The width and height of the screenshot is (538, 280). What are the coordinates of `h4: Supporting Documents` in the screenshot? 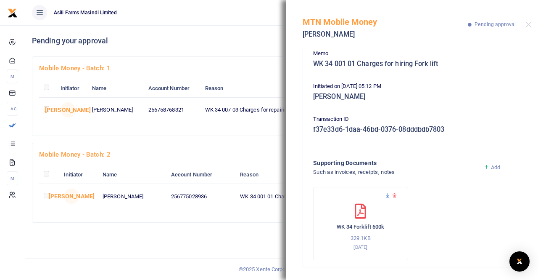 It's located at (395, 163).